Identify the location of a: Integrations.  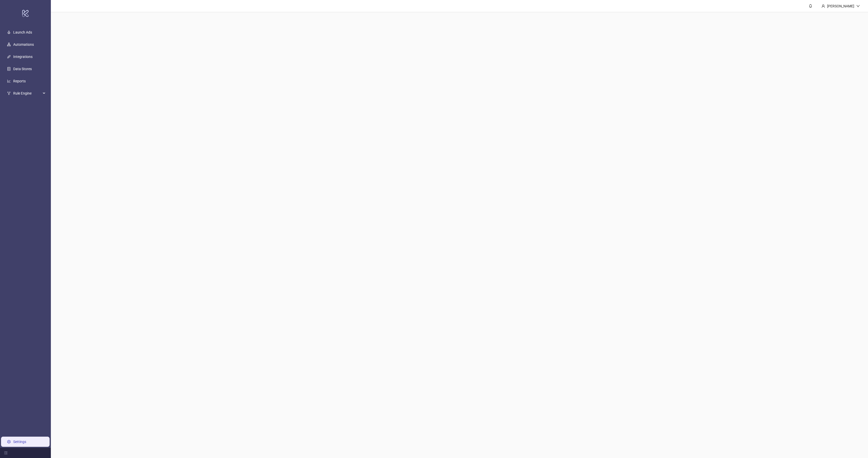
(23, 56).